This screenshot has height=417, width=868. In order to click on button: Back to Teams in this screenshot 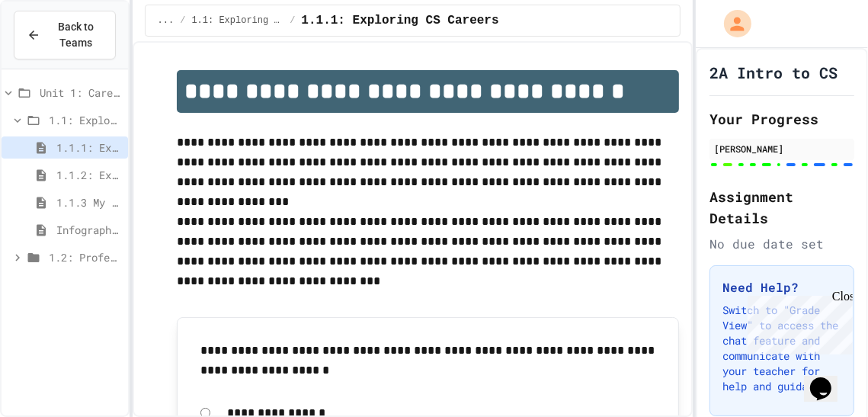, I will do `click(65, 35)`.